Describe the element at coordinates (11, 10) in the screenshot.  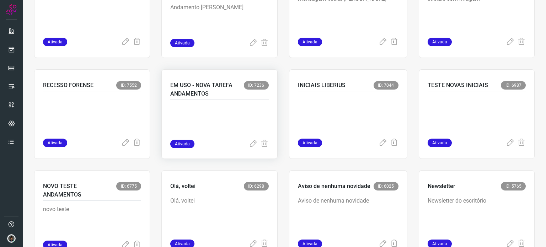
I see `img: Logo` at that location.